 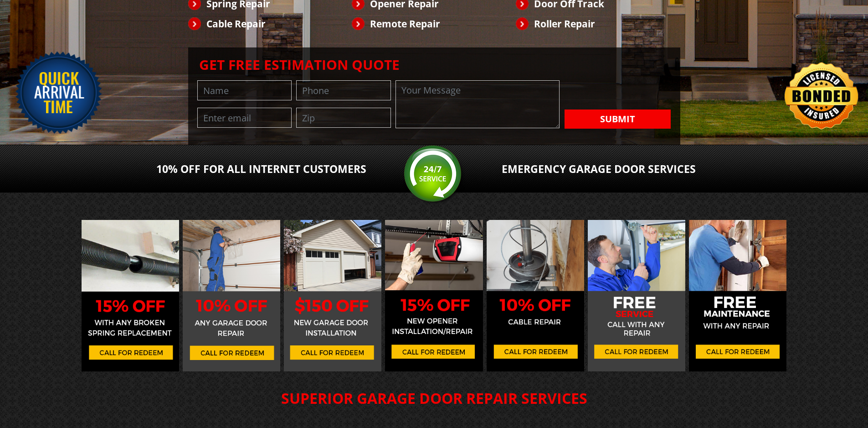 I want to click on img: c4.jpg, so click(x=636, y=295).